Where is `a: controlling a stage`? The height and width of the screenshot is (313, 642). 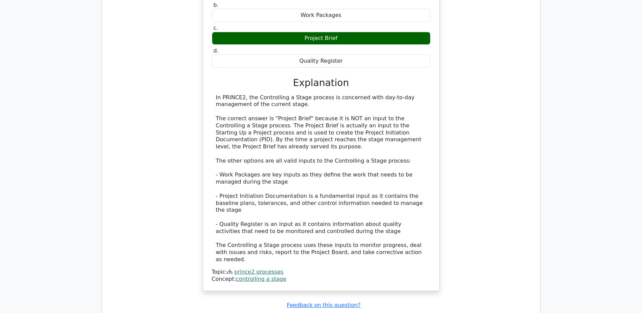 a: controlling a stage is located at coordinates (261, 279).